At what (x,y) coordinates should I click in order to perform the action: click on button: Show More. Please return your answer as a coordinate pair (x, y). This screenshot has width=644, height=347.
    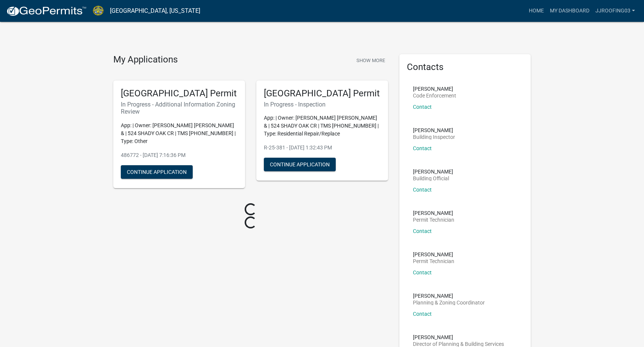
    Looking at the image, I should click on (371, 60).